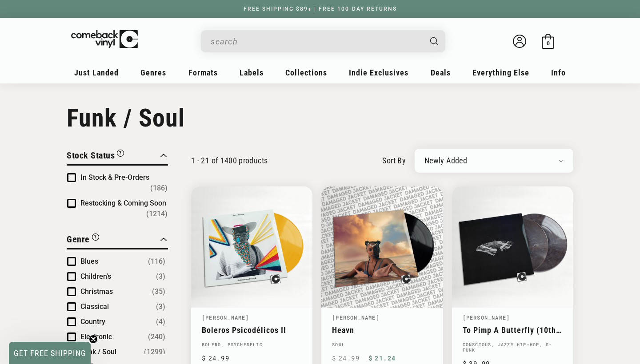 The height and width of the screenshot is (364, 640). Describe the element at coordinates (50, 353) in the screenshot. I see `span: GET FREE SHIPPING` at that location.